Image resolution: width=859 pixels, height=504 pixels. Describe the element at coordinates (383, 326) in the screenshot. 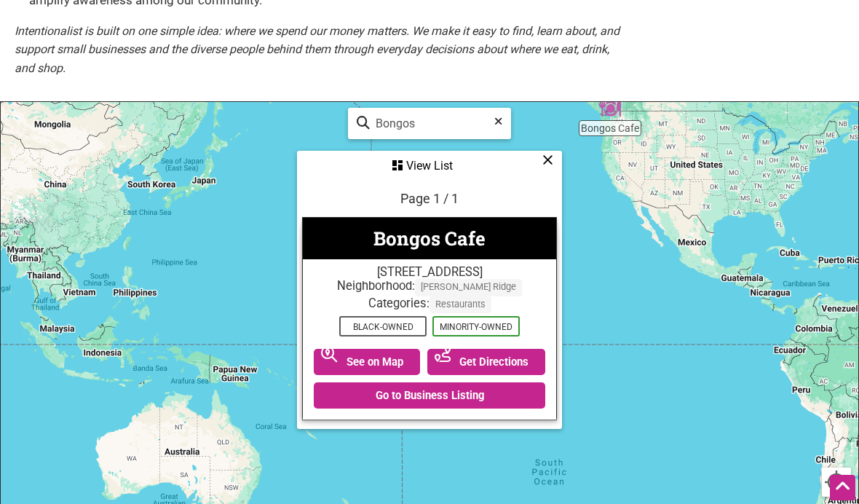

I see `span: Black-Owned` at that location.